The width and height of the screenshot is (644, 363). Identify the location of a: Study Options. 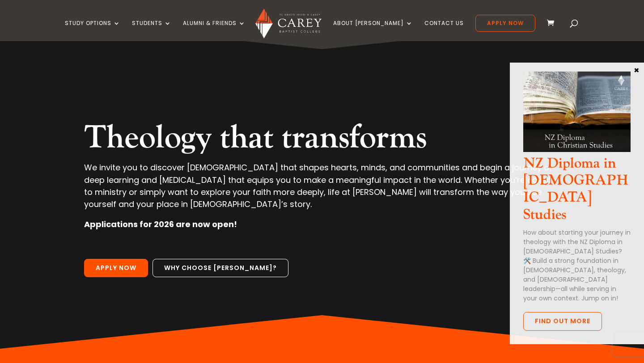
(92, 31).